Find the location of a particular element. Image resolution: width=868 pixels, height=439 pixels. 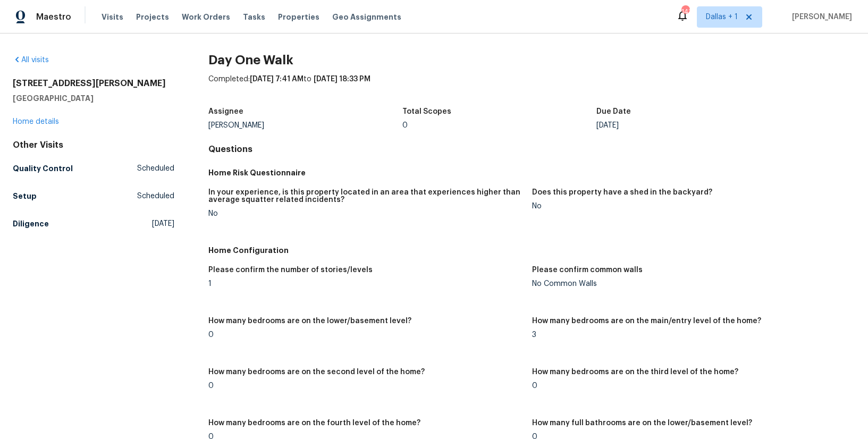

h5: How many full bathrooms are on the lower/basement level? is located at coordinates (642, 423).